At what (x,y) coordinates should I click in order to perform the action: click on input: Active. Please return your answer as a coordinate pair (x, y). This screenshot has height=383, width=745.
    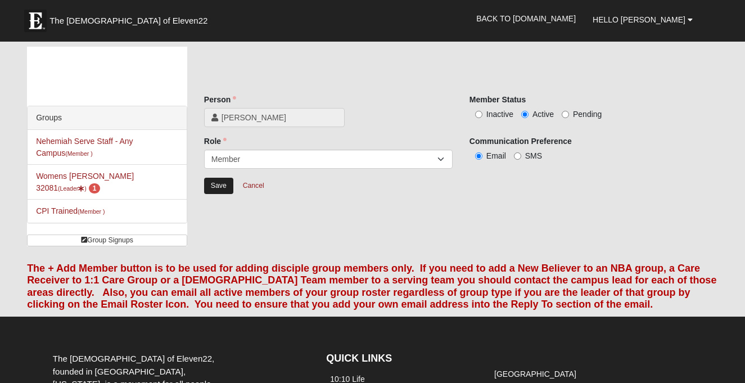
    Looking at the image, I should click on (525, 114).